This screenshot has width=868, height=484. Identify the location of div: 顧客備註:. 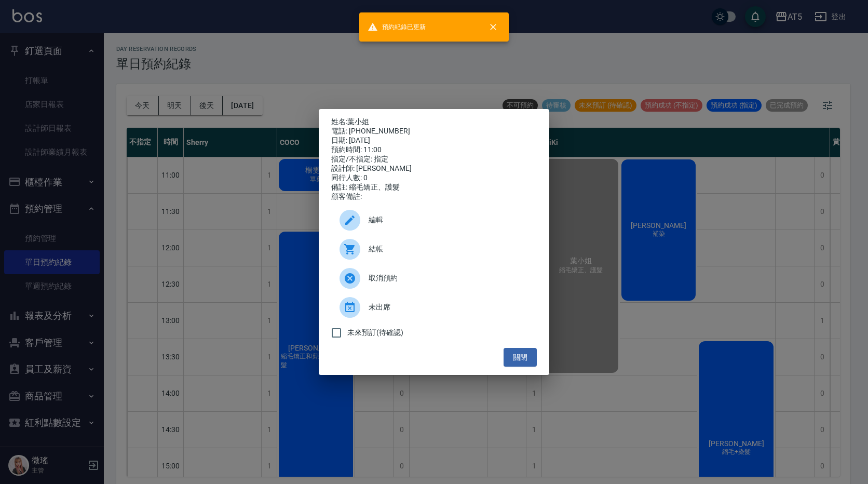
(434, 197).